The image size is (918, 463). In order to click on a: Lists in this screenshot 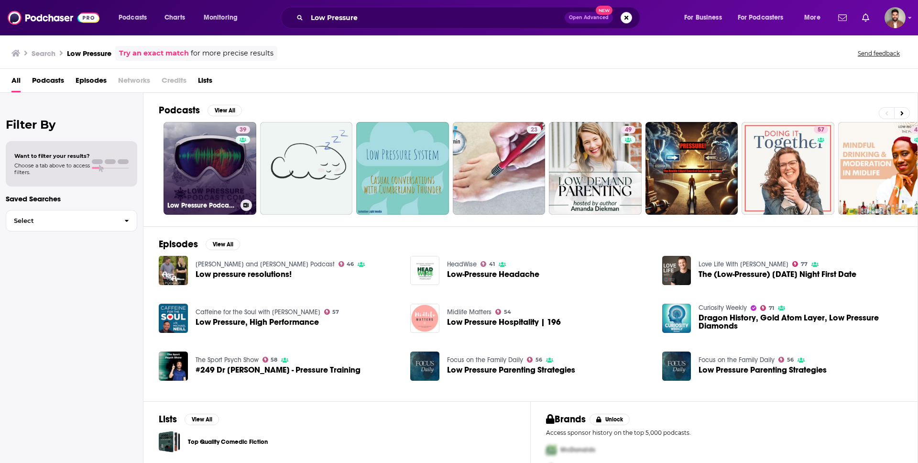, I will do `click(205, 82)`.